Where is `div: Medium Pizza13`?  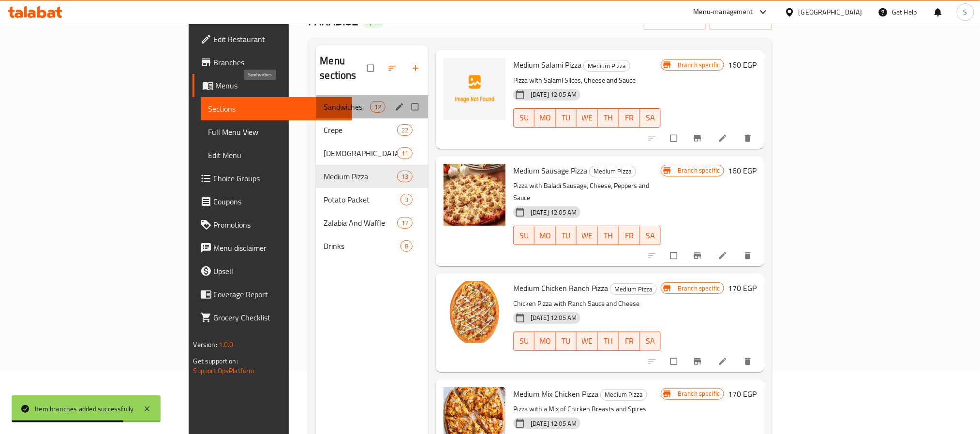 div: Medium Pizza13 is located at coordinates (372, 176).